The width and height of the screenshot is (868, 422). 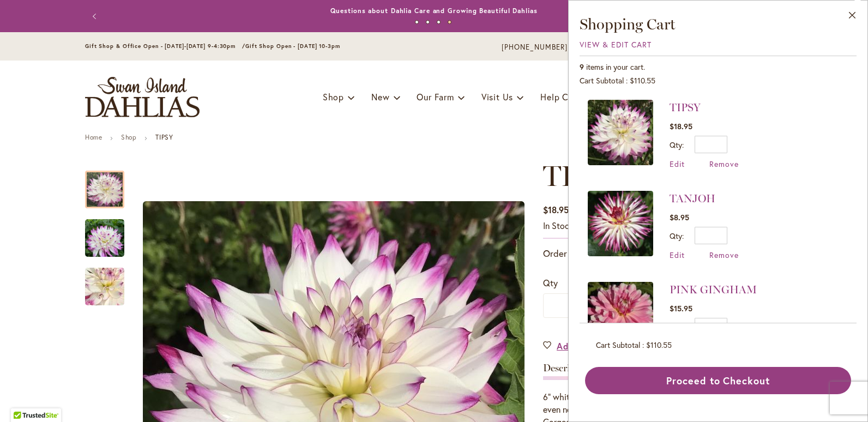 I want to click on span: Help Center, so click(x=565, y=96).